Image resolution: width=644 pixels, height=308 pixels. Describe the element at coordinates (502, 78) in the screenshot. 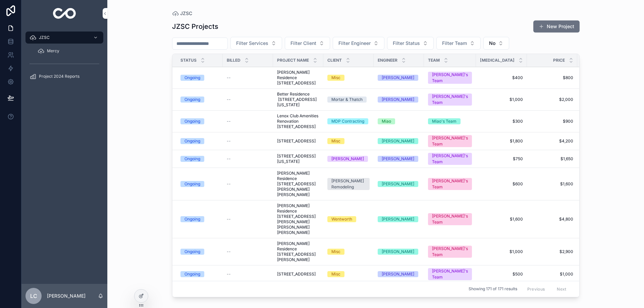

I see `a: $400` at that location.